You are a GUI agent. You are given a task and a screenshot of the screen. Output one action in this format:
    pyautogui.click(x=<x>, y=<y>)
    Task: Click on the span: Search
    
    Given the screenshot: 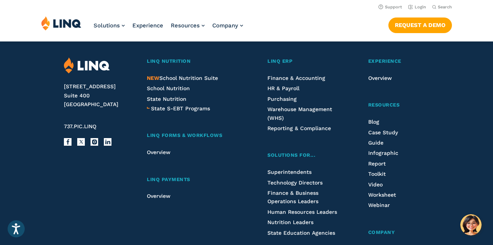 What is the action you would take?
    pyautogui.click(x=445, y=7)
    